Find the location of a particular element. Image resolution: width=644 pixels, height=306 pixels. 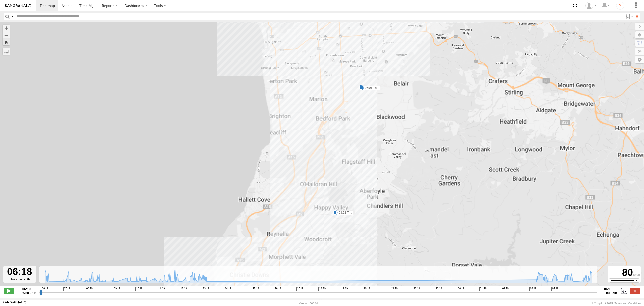

span: 08:19 is located at coordinates (89, 289).